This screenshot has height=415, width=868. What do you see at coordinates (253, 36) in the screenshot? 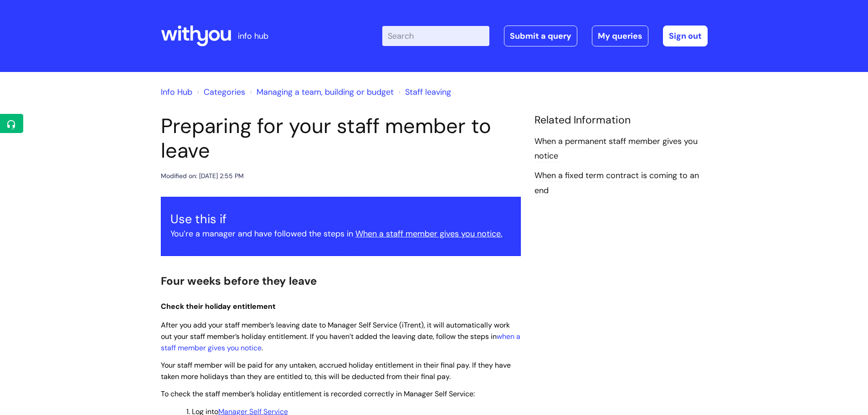
I see `p: info hub` at bounding box center [253, 36].